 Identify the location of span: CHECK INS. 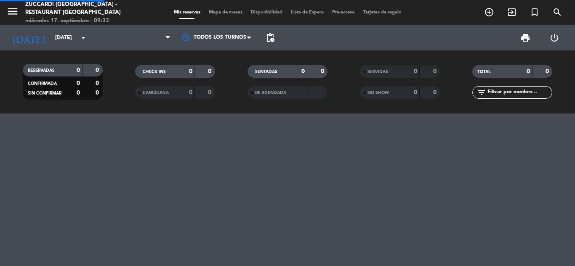
(154, 72).